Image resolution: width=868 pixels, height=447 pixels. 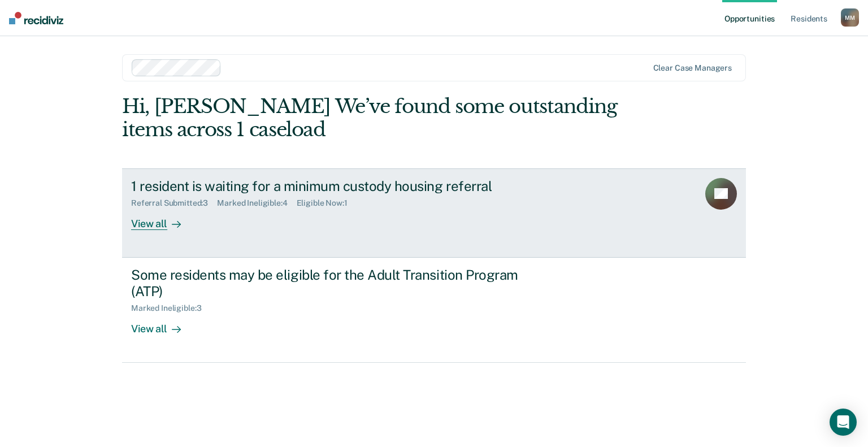 What do you see at coordinates (171, 308) in the screenshot?
I see `div: Marked Ineligible : 3` at bounding box center [171, 308].